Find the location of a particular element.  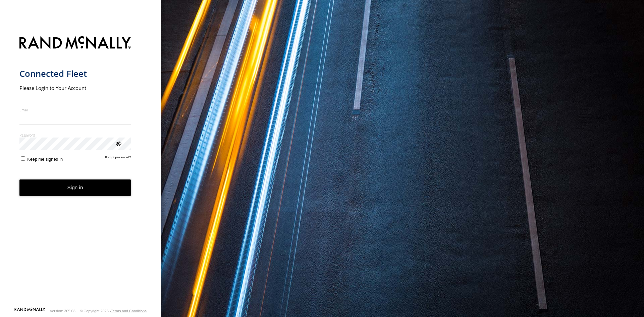

label: Password is located at coordinates (75, 135).